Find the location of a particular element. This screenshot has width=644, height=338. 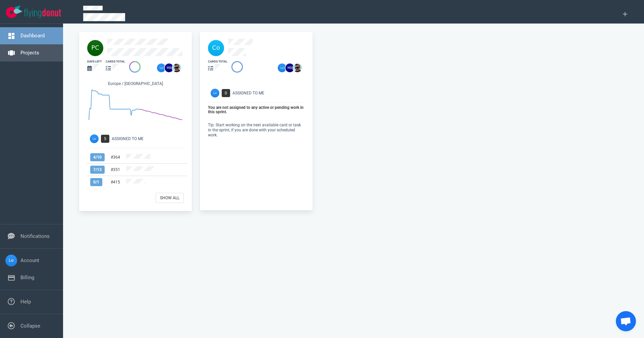

p: Tip: Start working on the next available card or task in the sprint, if you are done with your sc... is located at coordinates (256, 130).